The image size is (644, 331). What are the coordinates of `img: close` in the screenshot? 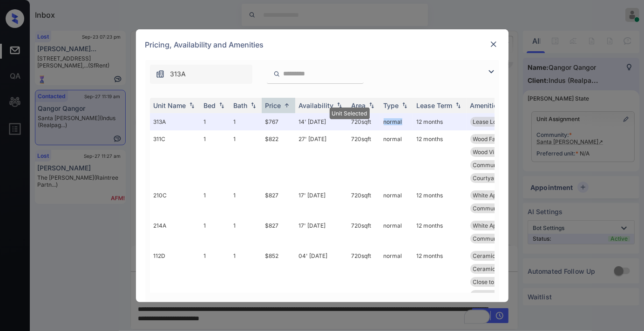 It's located at (493, 44).